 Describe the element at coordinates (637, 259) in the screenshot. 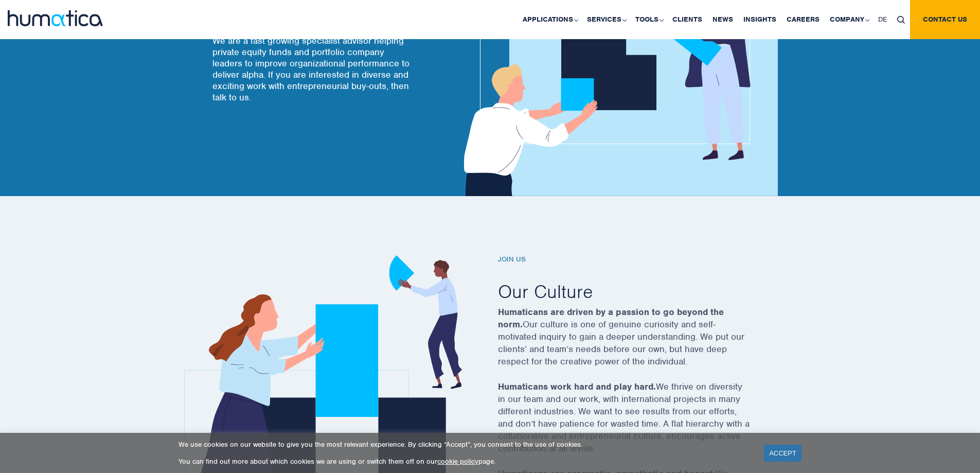

I see `h6: Join us` at that location.